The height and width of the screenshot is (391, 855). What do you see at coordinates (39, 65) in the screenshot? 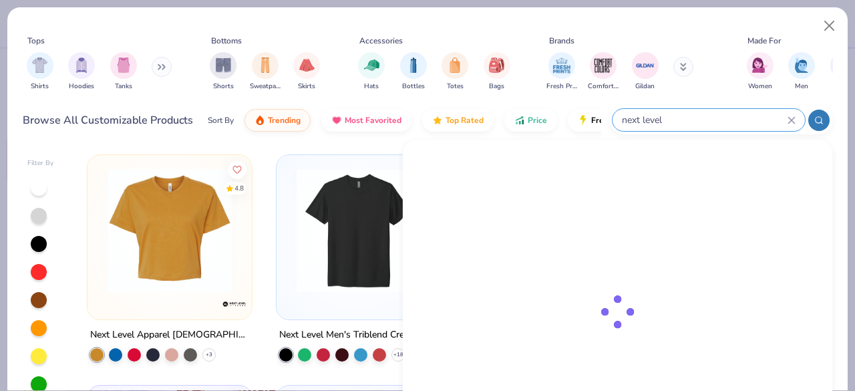
I see `img: Shirts Image` at bounding box center [39, 65].